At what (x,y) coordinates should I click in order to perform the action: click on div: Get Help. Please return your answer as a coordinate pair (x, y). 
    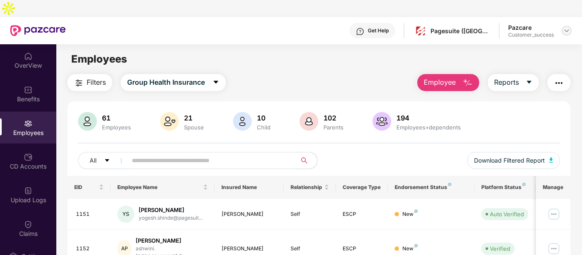
    Looking at the image, I should click on (378, 31).